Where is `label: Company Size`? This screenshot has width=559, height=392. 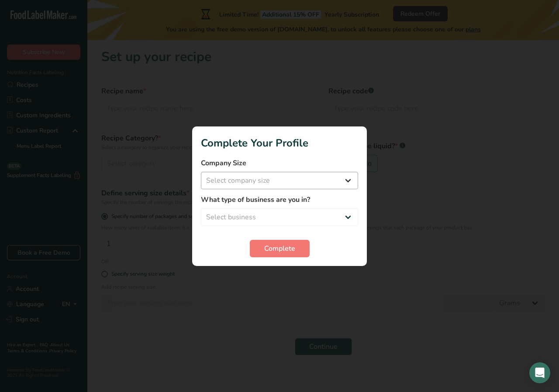
label: Company Size is located at coordinates (280, 163).